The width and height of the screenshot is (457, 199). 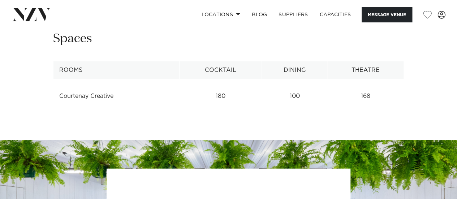 What do you see at coordinates (221, 96) in the screenshot?
I see `td: 180` at bounding box center [221, 96].